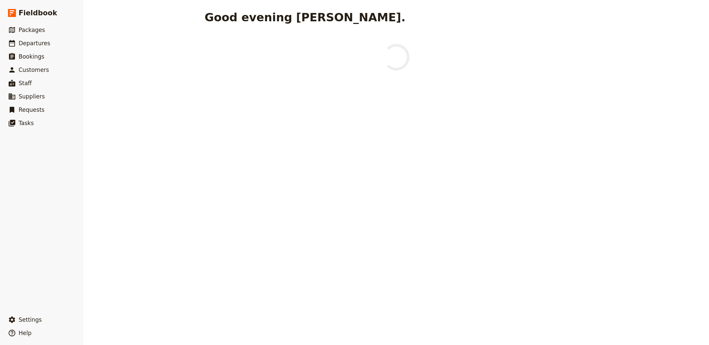 The image size is (709, 345). Describe the element at coordinates (26, 123) in the screenshot. I see `span: Tasks` at that location.